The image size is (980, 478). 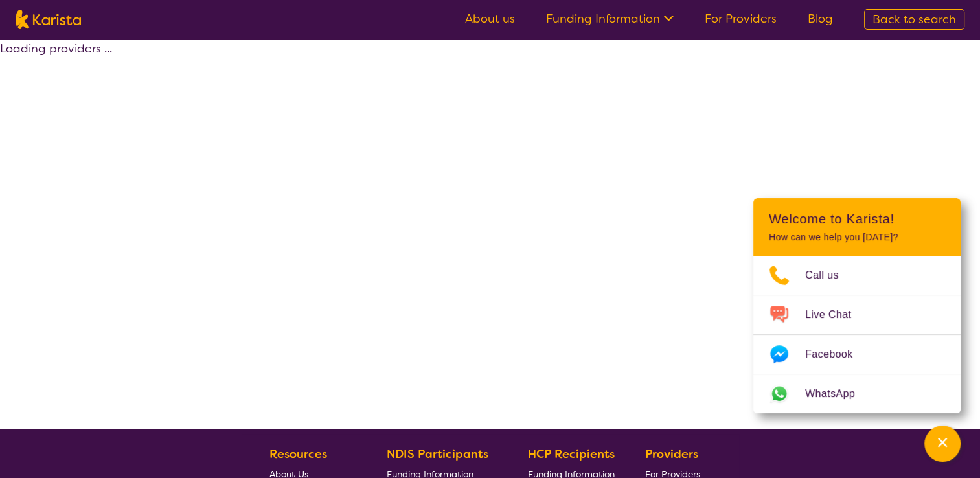 What do you see at coordinates (740, 18) in the screenshot?
I see `a: For Providers` at bounding box center [740, 18].